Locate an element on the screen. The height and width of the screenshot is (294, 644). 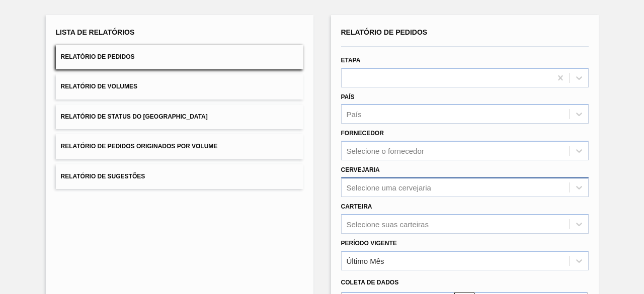
font: Etapa is located at coordinates (351, 61).